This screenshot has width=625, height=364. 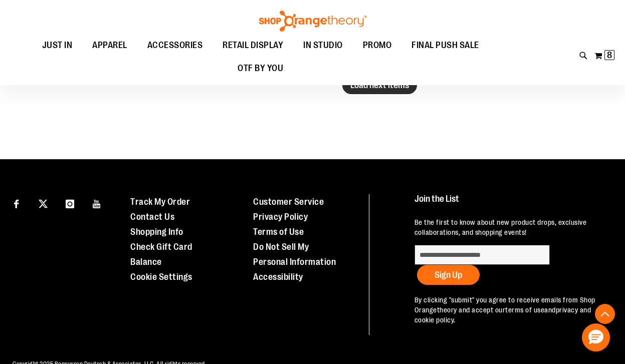 I want to click on p: Be the first to know about new product drops, exclusive collaborations, and shopping events!, so click(x=512, y=227).